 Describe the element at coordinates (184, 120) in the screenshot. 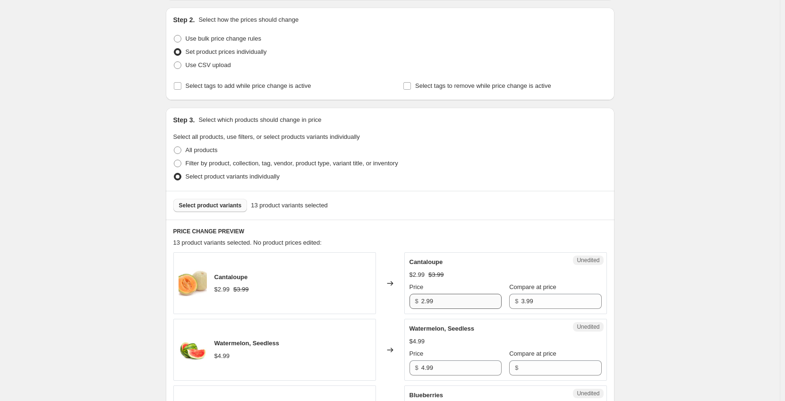

I see `h2: Step 3.` at that location.